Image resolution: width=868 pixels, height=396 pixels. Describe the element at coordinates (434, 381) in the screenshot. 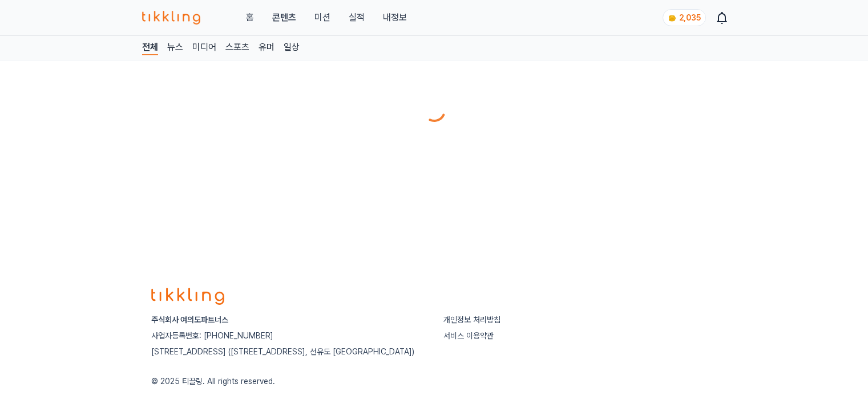

I see `p: © 2025 티끌링. All rights reserved.` at that location.